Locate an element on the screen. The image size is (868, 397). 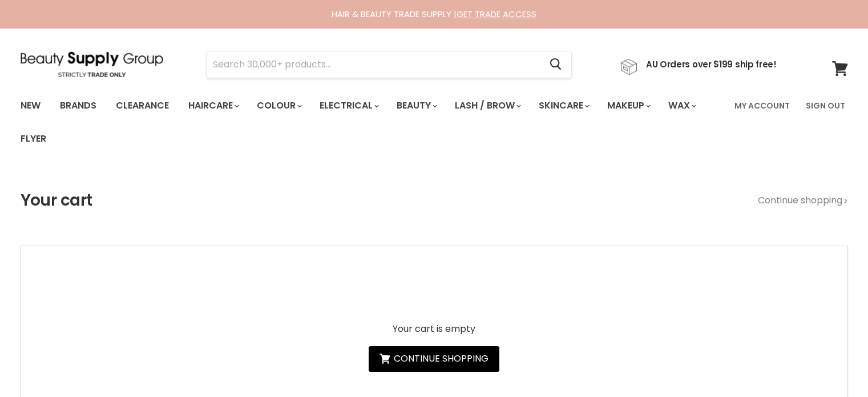
a: Lash / Brow is located at coordinates (487, 106).